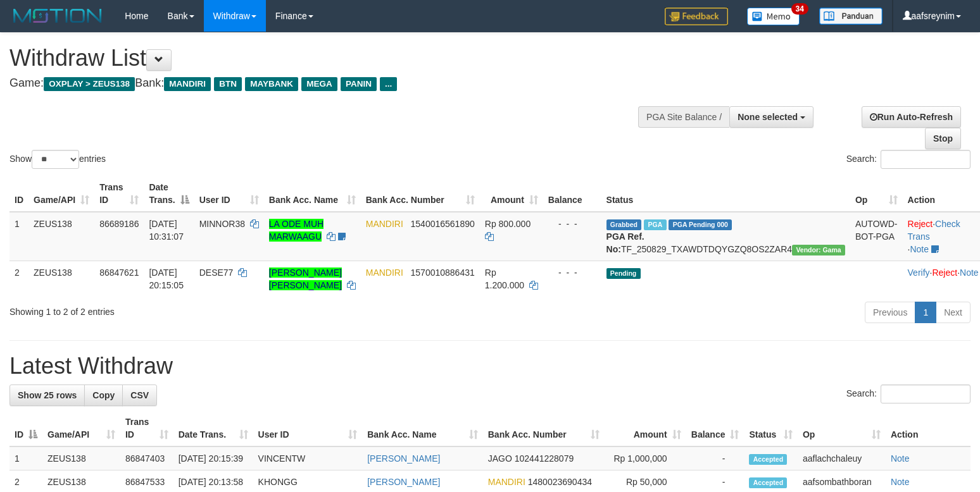 This screenshot has height=492, width=980. What do you see at coordinates (139, 395) in the screenshot?
I see `a: CSV` at bounding box center [139, 395].